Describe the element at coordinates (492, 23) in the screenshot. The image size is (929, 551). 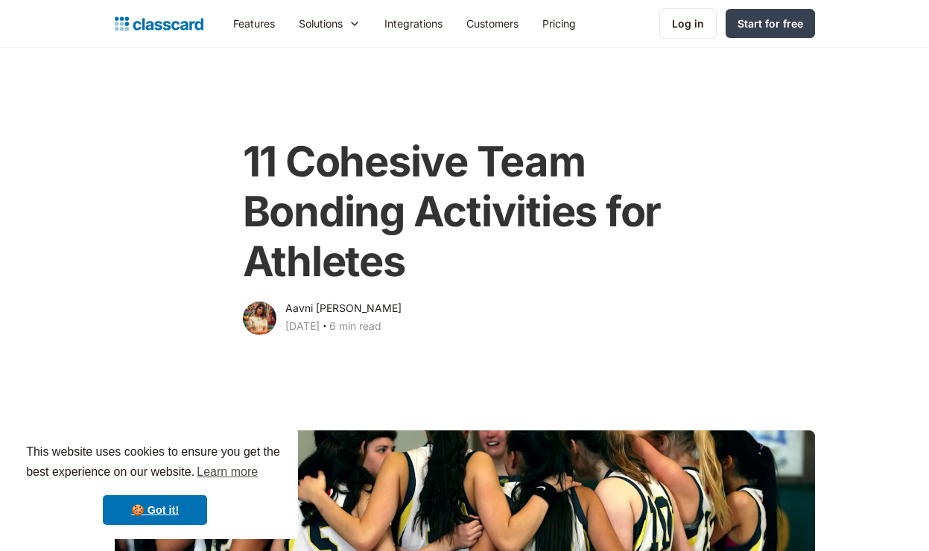
I see `a: Customers` at that location.